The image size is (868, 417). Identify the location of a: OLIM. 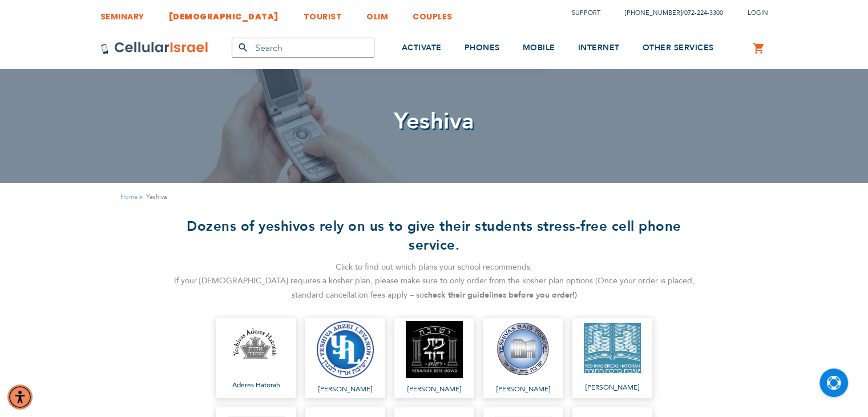
(377, 13).